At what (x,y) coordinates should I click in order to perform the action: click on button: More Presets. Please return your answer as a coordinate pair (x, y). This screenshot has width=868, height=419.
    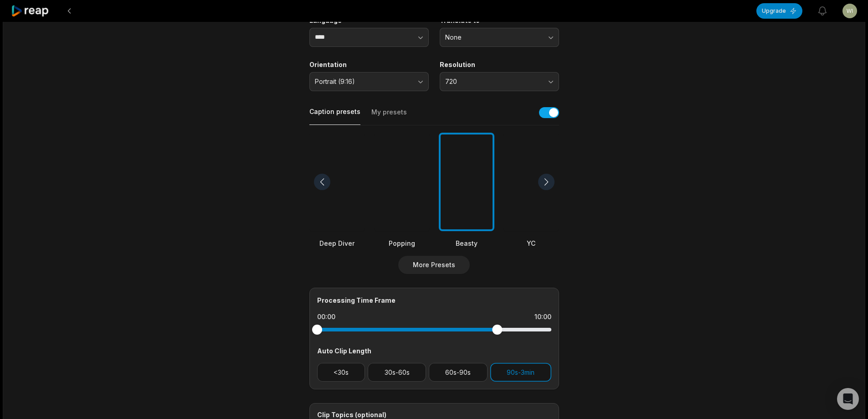
    Looking at the image, I should click on (434, 265).